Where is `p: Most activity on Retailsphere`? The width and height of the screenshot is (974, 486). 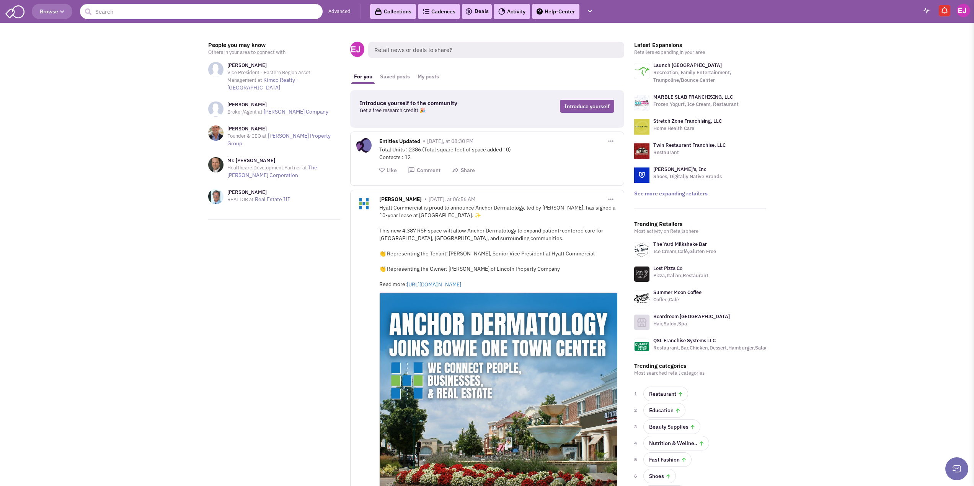
p: Most activity on Retailsphere is located at coordinates (700, 231).